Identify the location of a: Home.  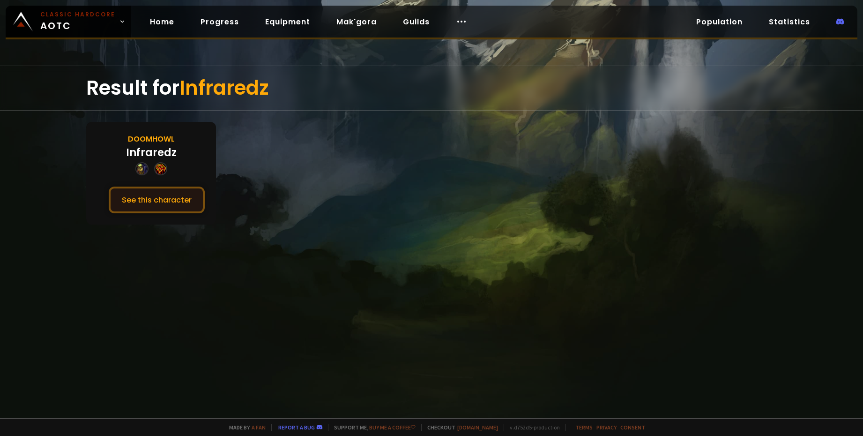
(162, 22).